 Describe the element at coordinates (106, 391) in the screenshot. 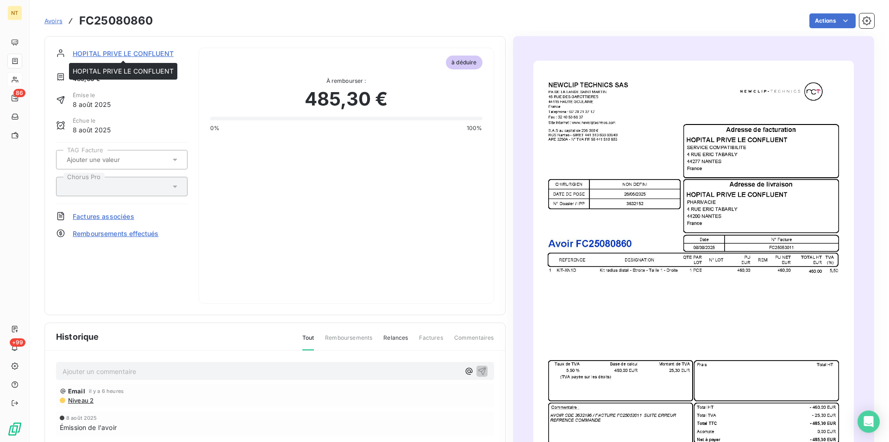

I see `span: il y a 6 heures` at that location.